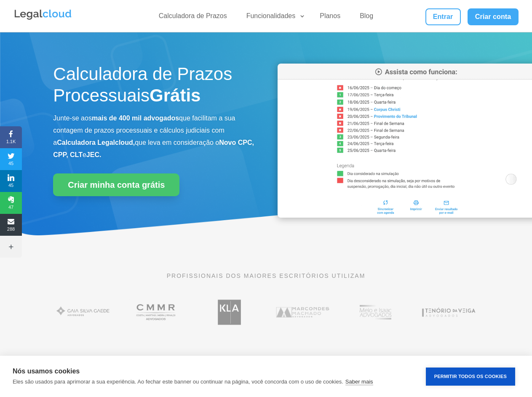 This screenshot has height=397, width=532. What do you see at coordinates (46, 371) in the screenshot?
I see `strong: Nós usamos cookies` at bounding box center [46, 371].